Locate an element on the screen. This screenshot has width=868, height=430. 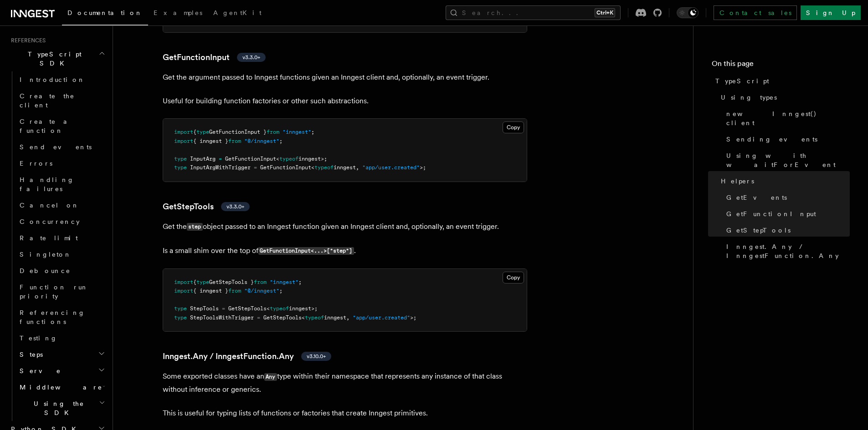
a: Using with waitForEvent is located at coordinates (786, 160).